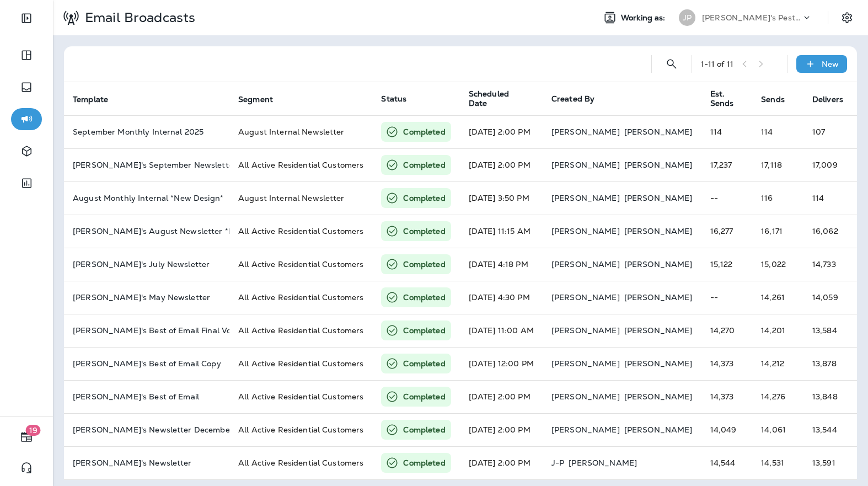 The width and height of the screenshot is (868, 486). What do you see at coordinates (672, 64) in the screenshot?
I see `button: Search Email Broadcasts` at bounding box center [672, 64].